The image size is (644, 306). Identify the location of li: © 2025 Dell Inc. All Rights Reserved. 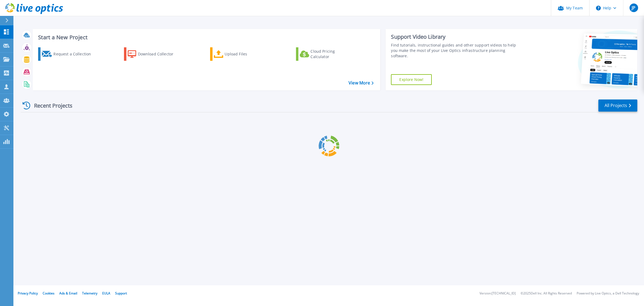
(546, 293).